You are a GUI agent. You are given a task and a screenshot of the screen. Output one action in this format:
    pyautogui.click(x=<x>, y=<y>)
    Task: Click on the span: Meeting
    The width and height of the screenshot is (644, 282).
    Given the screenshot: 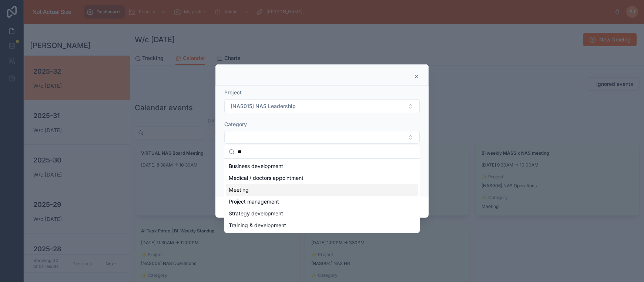 What is the action you would take?
    pyautogui.click(x=239, y=190)
    